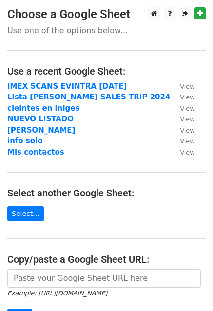 Image resolution: width=213 pixels, height=311 pixels. Describe the element at coordinates (106, 71) in the screenshot. I see `h4: Use a recent Google Sheet:` at that location.